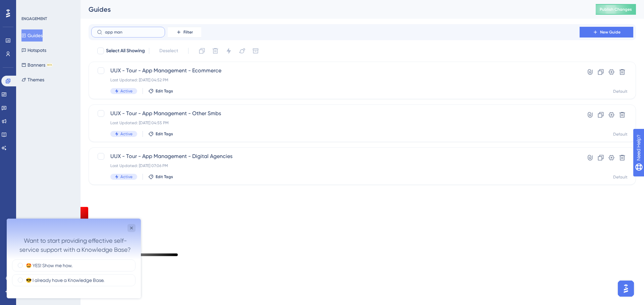 The width and height of the screenshot is (644, 305). What do you see at coordinates (336, 113) in the screenshot?
I see `span: UUX - Tour - App Management - Other Smbs` at bounding box center [336, 113].